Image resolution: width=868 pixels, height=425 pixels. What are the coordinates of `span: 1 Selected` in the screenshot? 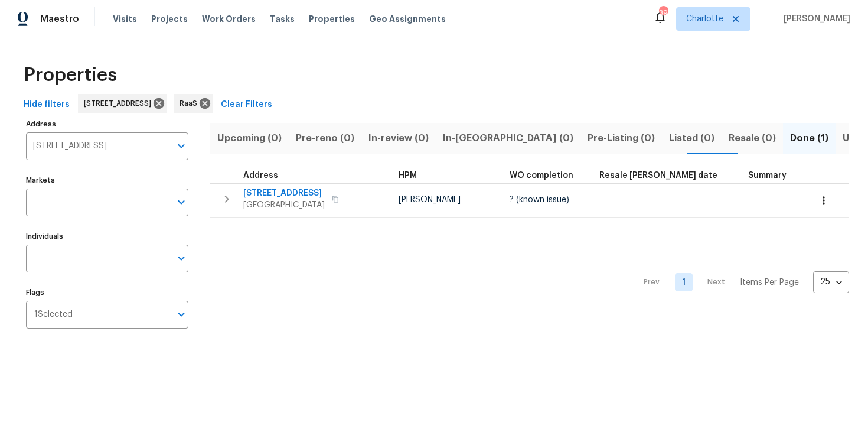 It's located at (53, 314).